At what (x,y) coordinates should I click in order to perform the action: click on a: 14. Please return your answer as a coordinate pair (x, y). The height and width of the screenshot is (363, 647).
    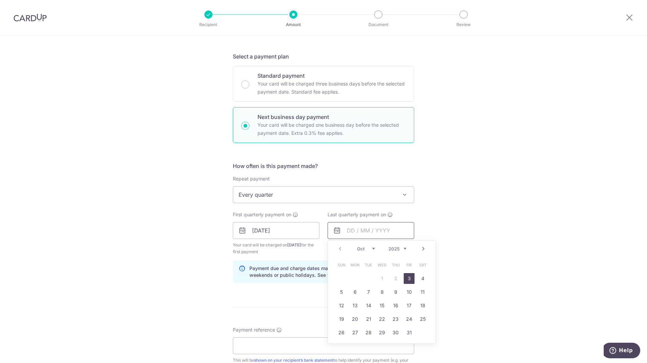
    Looking at the image, I should click on (368, 306).